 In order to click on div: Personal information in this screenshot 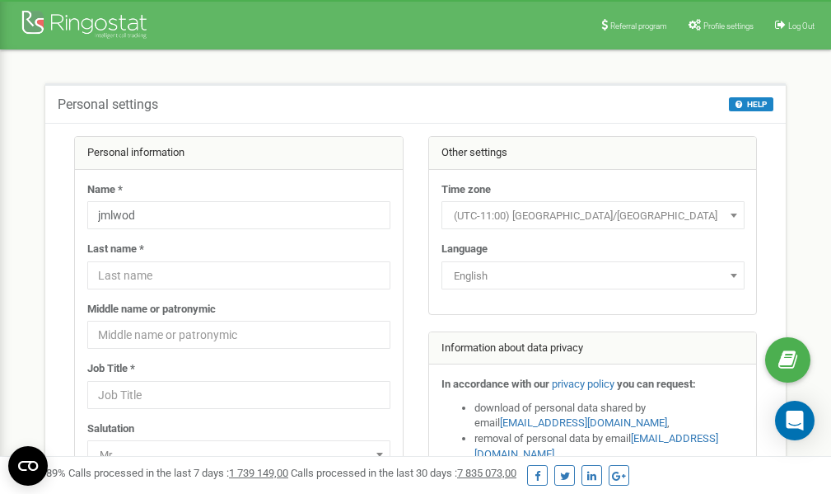, I will do `click(239, 153)`.